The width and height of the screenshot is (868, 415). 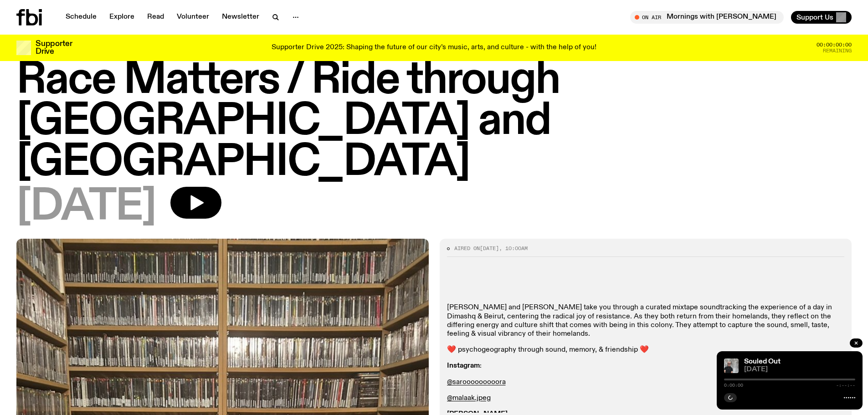 I want to click on span: Remaining, so click(x=837, y=50).